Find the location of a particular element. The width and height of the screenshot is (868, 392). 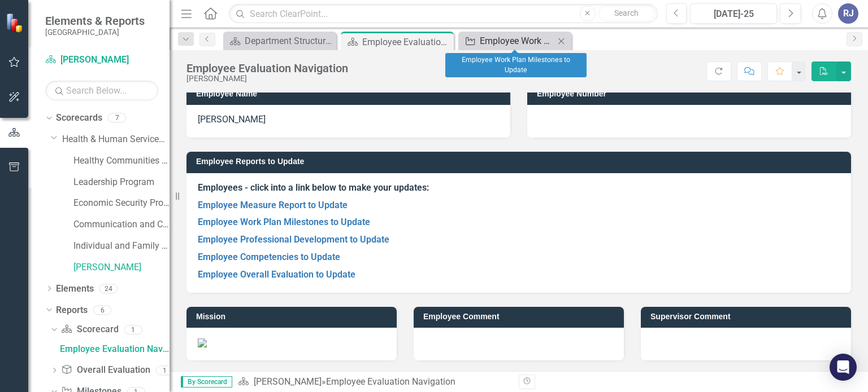

a: Health & Human Services Department is located at coordinates (116, 139).